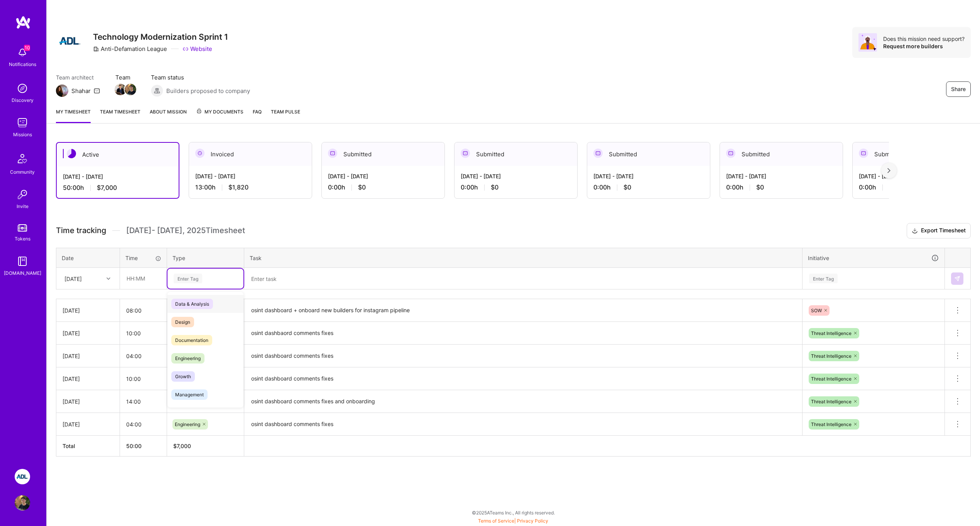 The width and height of the screenshot is (980, 526). What do you see at coordinates (201, 77) in the screenshot?
I see `span: Team status` at bounding box center [201, 77].